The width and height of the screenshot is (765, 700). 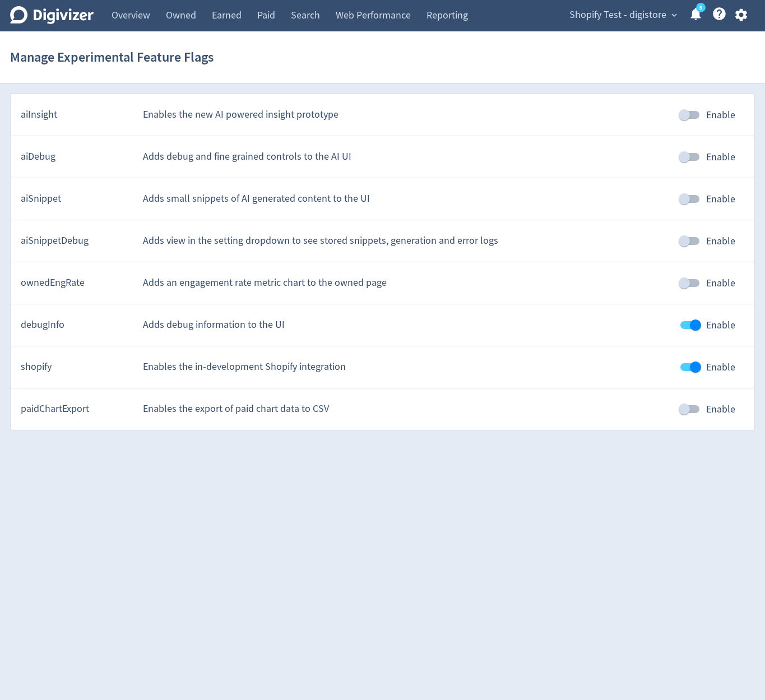 I want to click on div: aiInsight, so click(x=77, y=114).